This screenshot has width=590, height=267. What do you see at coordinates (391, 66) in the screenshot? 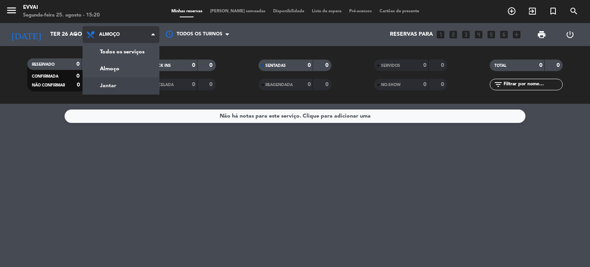
I see `span: SERVIDOS` at bounding box center [391, 66].